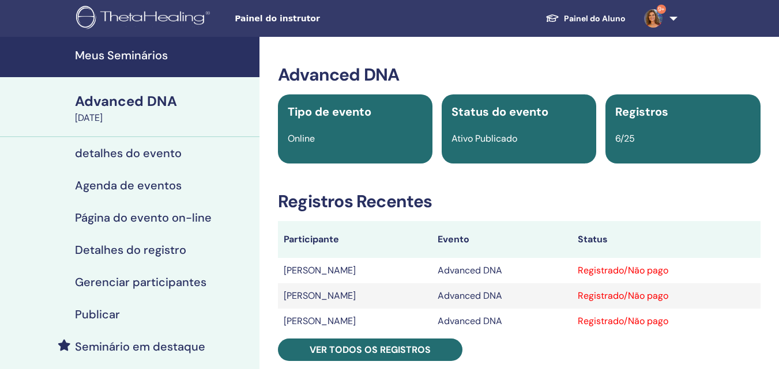  I want to click on h4: detalhes do evento, so click(128, 153).